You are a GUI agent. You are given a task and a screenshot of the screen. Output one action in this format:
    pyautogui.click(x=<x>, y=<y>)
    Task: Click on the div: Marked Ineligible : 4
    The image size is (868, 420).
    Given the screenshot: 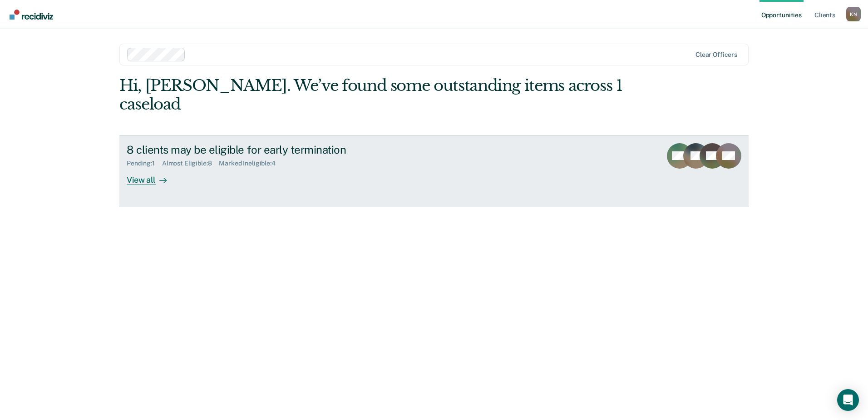 What is the action you would take?
    pyautogui.click(x=250, y=163)
    